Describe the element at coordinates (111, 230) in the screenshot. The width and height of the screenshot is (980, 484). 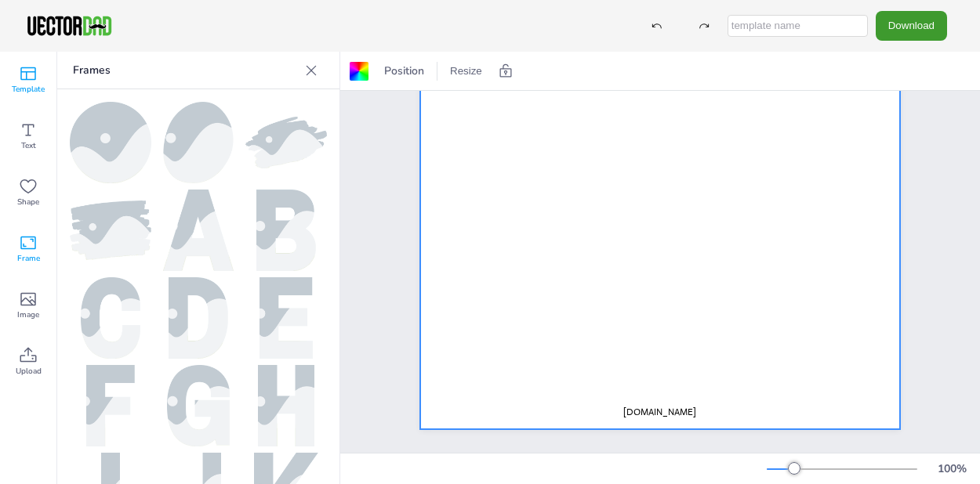
I see `img: frame2.png` at that location.